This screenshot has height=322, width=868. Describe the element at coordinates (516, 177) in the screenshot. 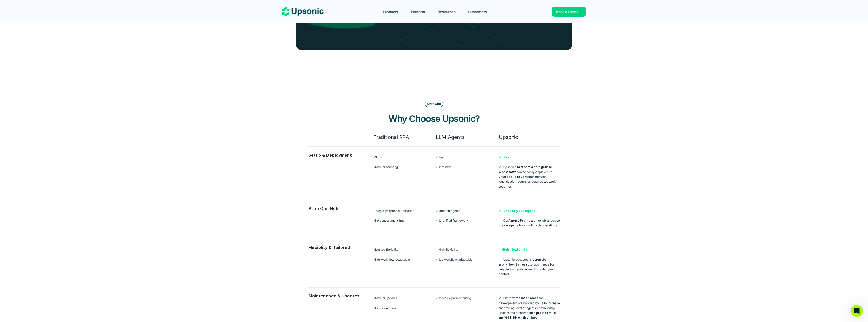

I see `strong: local server` at that location.